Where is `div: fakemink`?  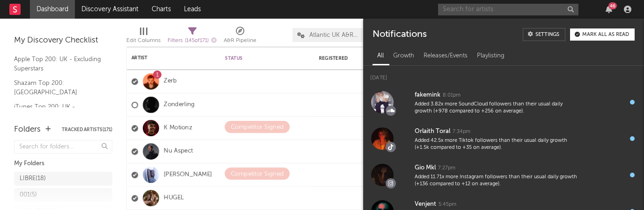 div: fakemink is located at coordinates (428, 95).